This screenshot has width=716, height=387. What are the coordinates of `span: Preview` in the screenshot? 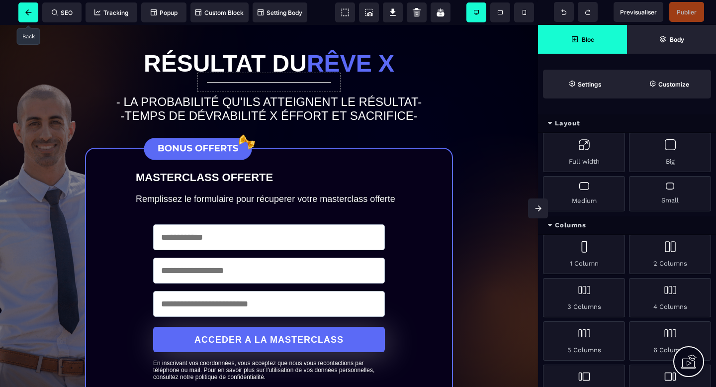 It's located at (638, 12).